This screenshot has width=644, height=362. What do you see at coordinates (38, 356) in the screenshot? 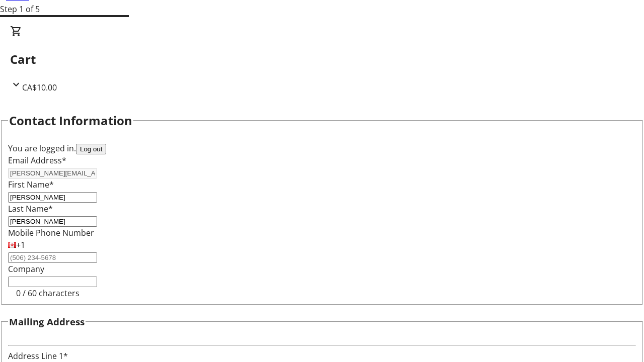
I see `label: Address Line 1*` at bounding box center [38, 356].